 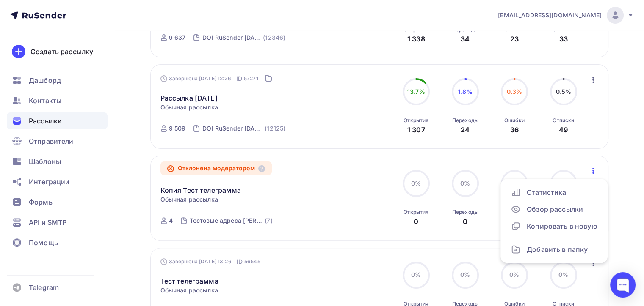 What do you see at coordinates (275, 128) in the screenshot?
I see `div: (12125)` at bounding box center [275, 128].